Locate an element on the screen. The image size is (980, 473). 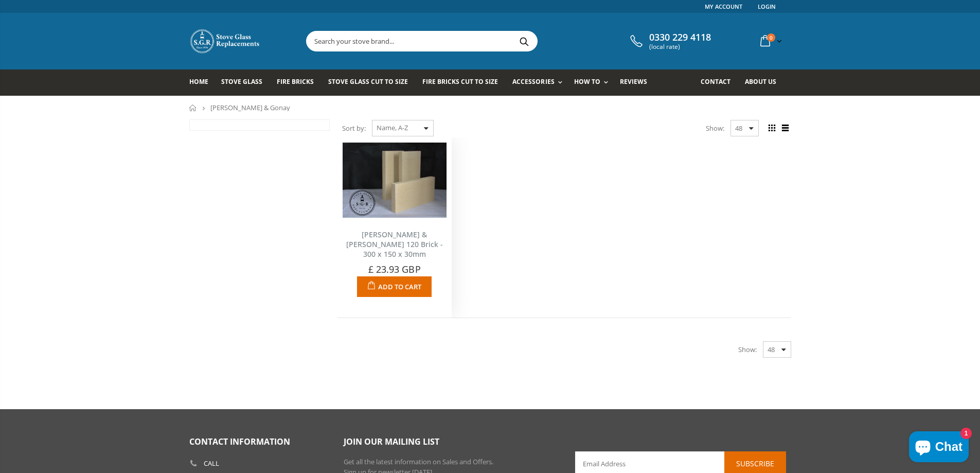
span: Join our mailing list is located at coordinates (392, 442).